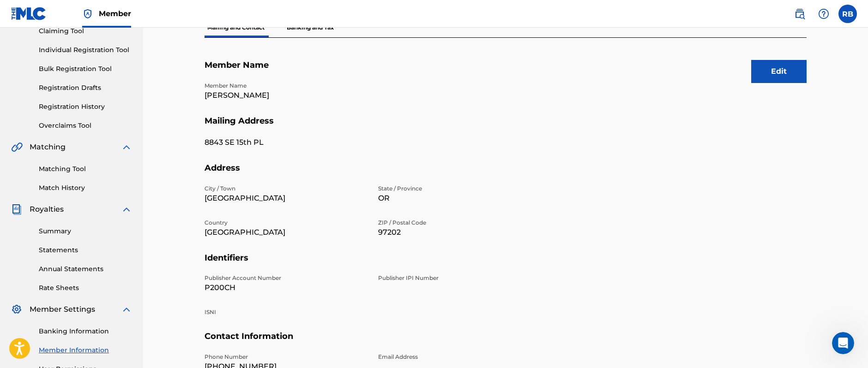 The width and height of the screenshot is (868, 368). Describe the element at coordinates (85, 88) in the screenshot. I see `a: Registration Drafts` at that location.